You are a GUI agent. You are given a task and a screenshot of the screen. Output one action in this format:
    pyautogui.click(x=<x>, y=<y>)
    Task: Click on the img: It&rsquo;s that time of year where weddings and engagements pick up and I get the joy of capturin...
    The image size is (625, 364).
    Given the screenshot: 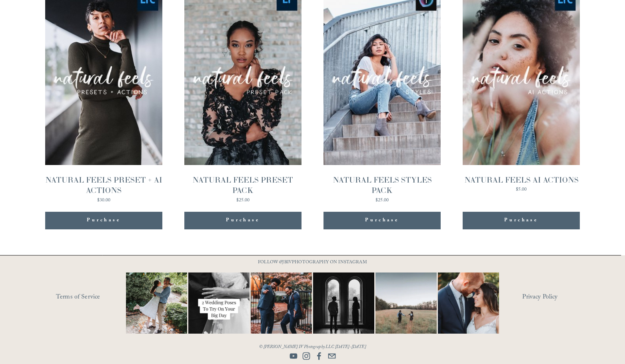 What is the action you would take?
    pyautogui.click(x=156, y=303)
    